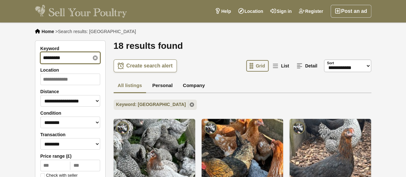 This screenshot has height=177, width=406. Describe the element at coordinates (281, 11) in the screenshot. I see `a: Sign in` at that location.